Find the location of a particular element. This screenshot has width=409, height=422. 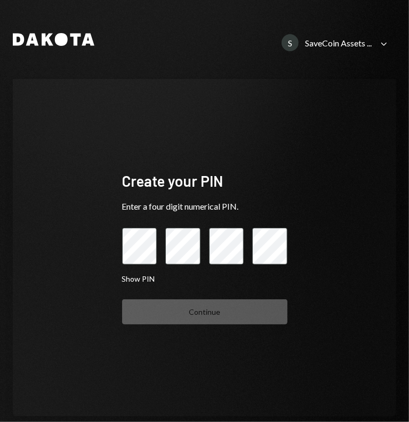

button: Show PIN is located at coordinates (139, 279).